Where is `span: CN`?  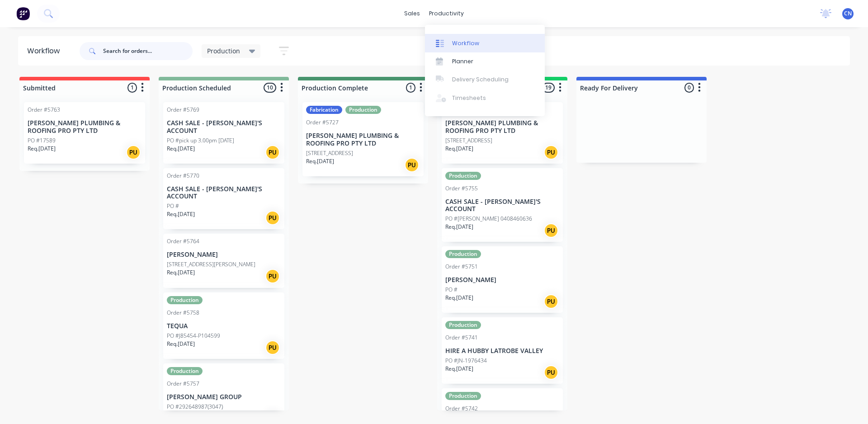 span: CN is located at coordinates (848, 14).